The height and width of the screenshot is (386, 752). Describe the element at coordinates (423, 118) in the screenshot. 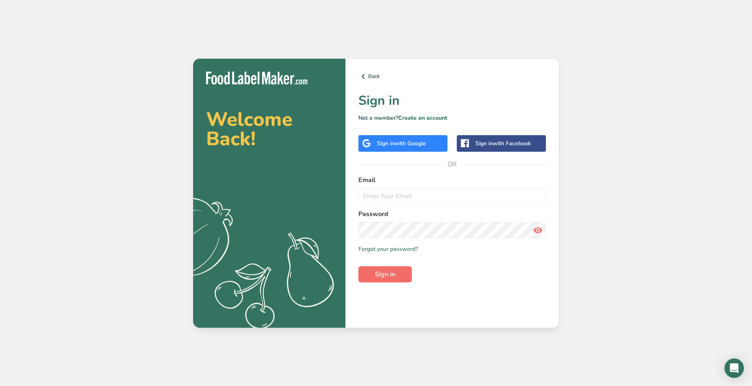

I see `a: Create an account` at that location.